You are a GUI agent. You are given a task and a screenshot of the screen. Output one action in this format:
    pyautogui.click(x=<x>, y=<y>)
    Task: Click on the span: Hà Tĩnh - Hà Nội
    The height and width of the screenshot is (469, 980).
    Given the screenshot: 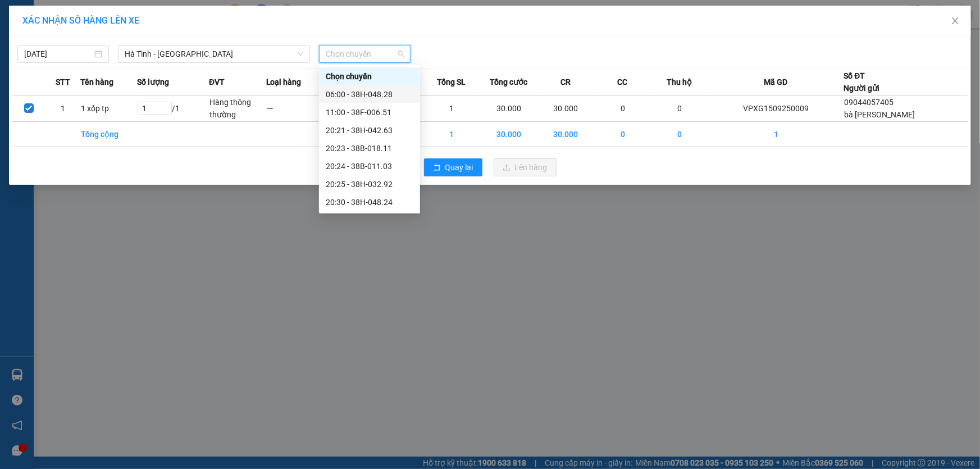 What is the action you would take?
    pyautogui.click(x=214, y=54)
    